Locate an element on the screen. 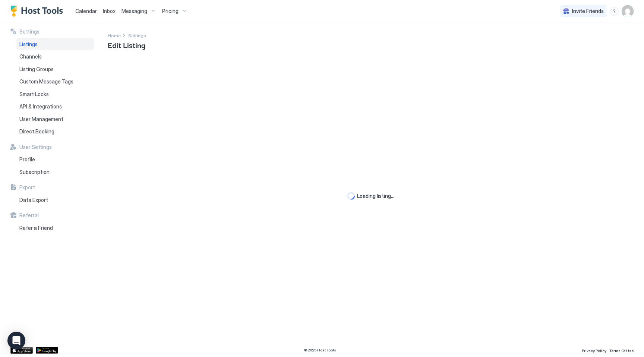 Image resolution: width=644 pixels, height=357 pixels. a: Inbox is located at coordinates (110, 11).